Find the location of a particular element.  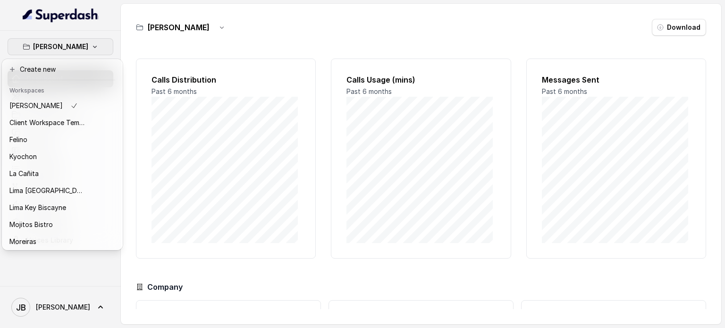

p: Kyochon is located at coordinates (23, 157).